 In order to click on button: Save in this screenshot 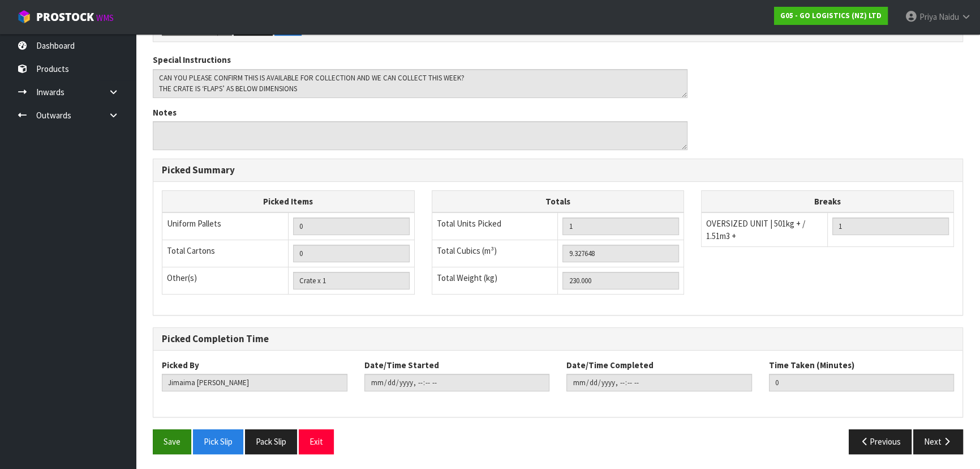, I will do `click(172, 441)`.